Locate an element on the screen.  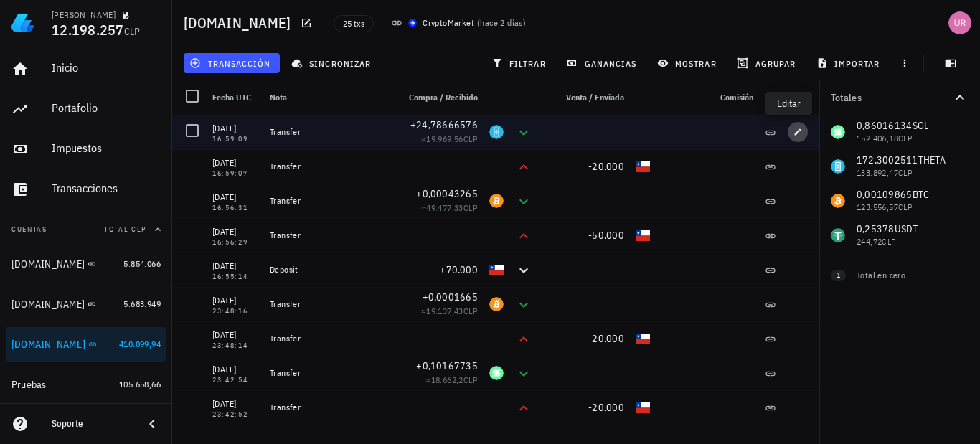
div: 16:59:07 is located at coordinates (235, 174).